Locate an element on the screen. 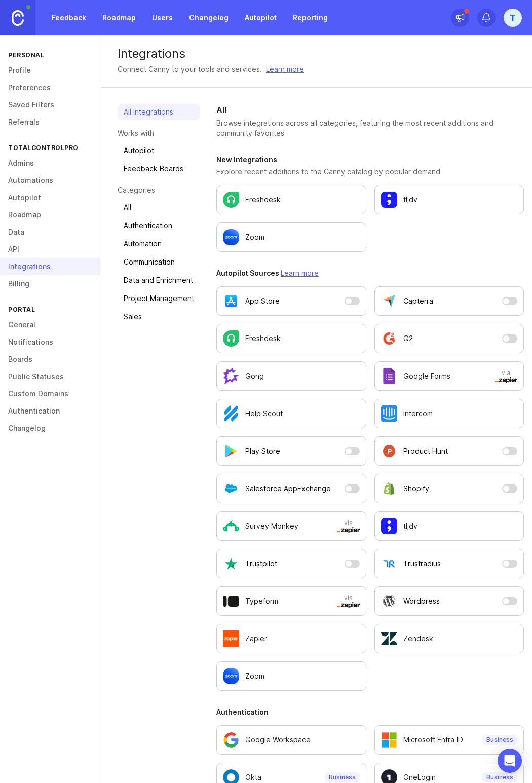 The height and width of the screenshot is (783, 532). p: Shopify is located at coordinates (416, 488).